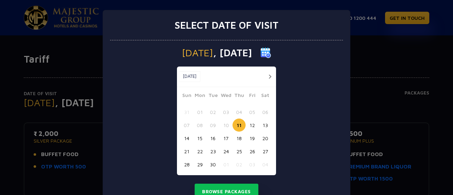 This screenshot has height=195, width=453. What do you see at coordinates (239, 125) in the screenshot?
I see `button: 11` at bounding box center [239, 125].